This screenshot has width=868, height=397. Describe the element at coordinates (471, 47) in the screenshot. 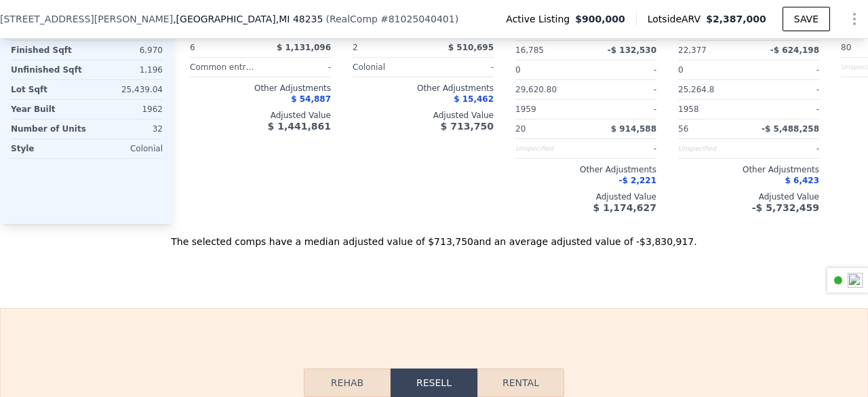

I see `span: $ 510,695` at that location.